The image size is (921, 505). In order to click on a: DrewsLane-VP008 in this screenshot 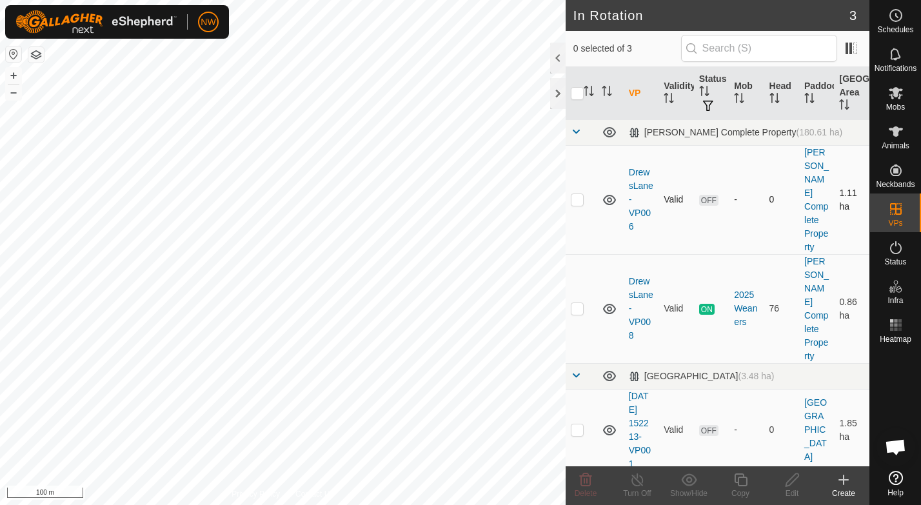, I will do `click(641, 308)`.